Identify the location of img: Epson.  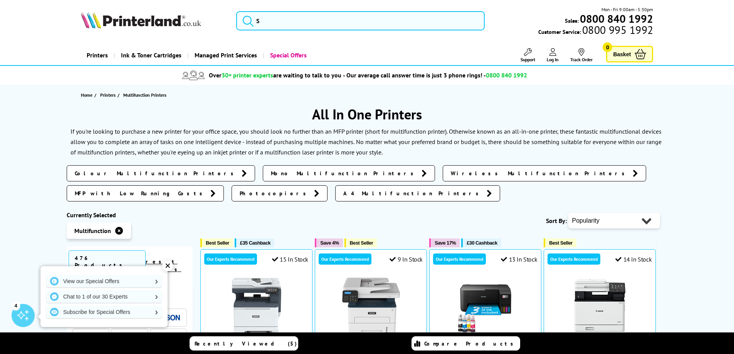
(168, 318).